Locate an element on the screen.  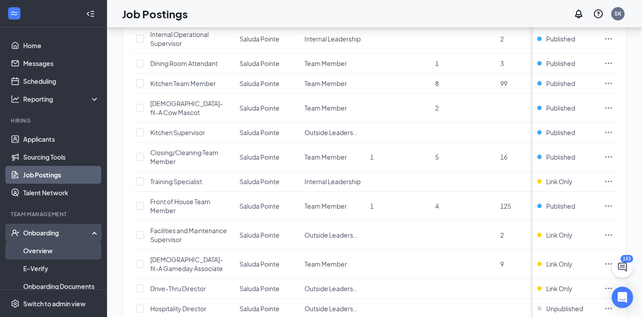
a: E-Verify is located at coordinates (61, 268).